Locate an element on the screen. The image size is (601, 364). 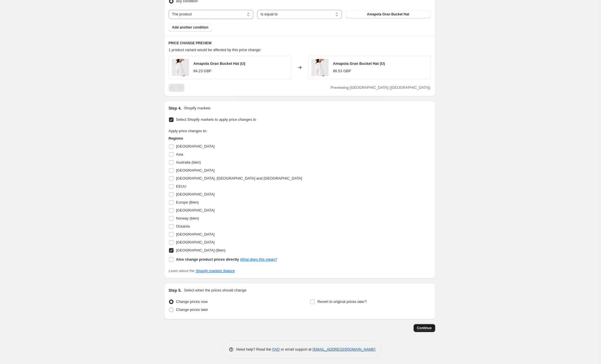
p: Shopify markets is located at coordinates (197, 108).